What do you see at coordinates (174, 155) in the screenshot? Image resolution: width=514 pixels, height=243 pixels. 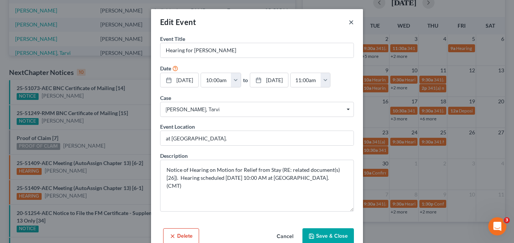 I see `label: Description` at bounding box center [174, 155].